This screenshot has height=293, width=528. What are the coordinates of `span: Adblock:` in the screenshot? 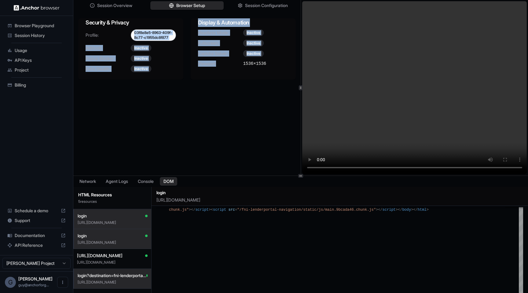 It's located at (108, 48).